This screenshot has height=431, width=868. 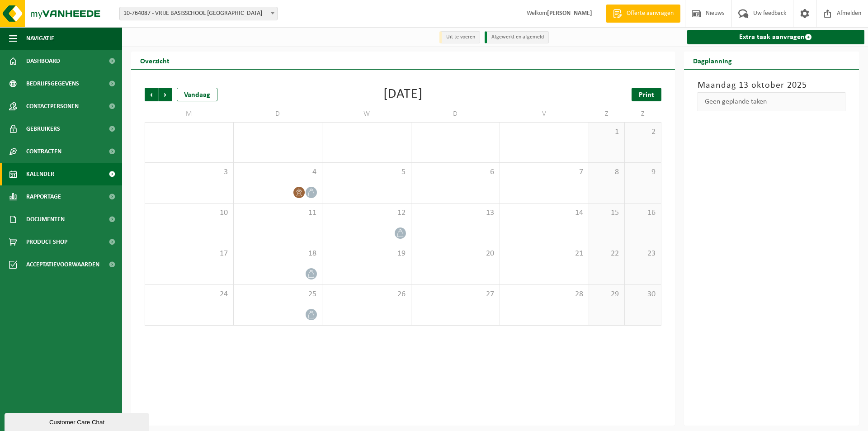 What do you see at coordinates (460, 37) in the screenshot?
I see `li: Uit te voeren` at bounding box center [460, 37].